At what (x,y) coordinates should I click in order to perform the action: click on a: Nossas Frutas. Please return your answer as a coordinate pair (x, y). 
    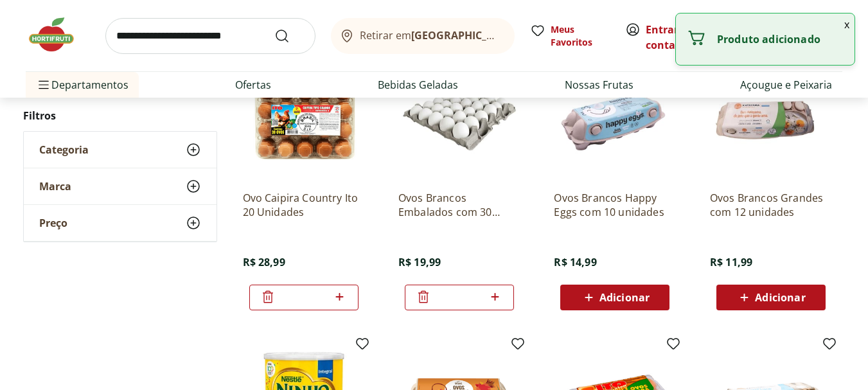
    Looking at the image, I should click on (599, 85).